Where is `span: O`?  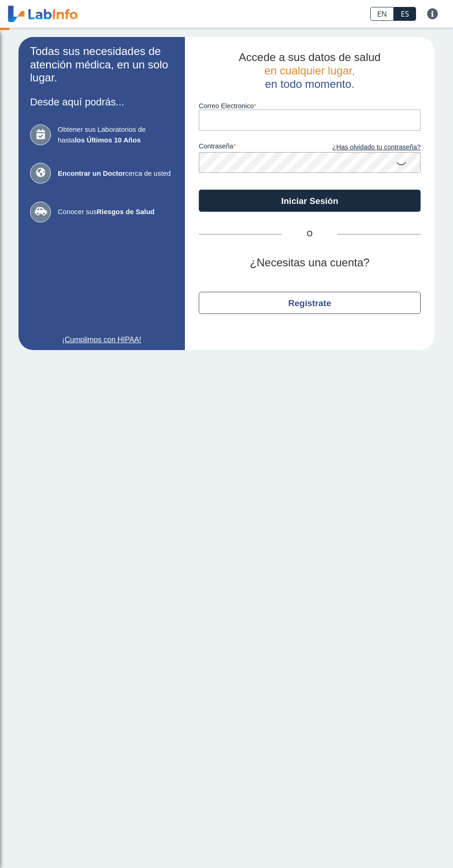
span: O is located at coordinates (310, 234).